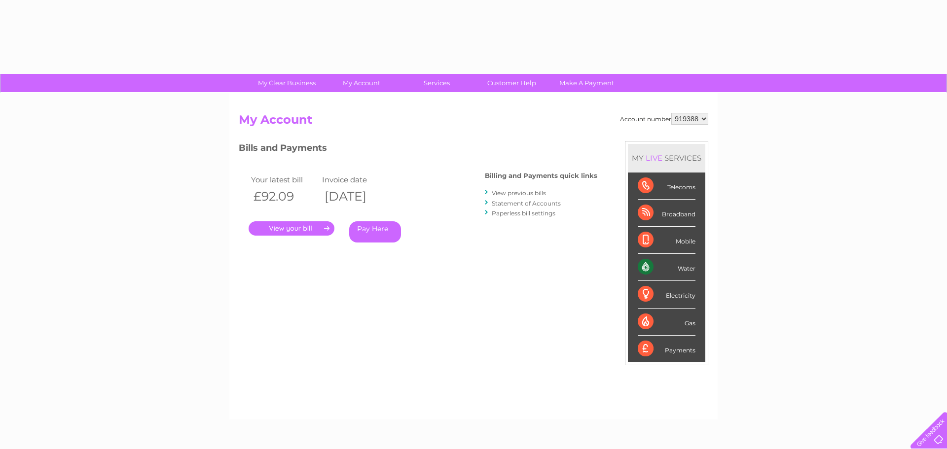 The width and height of the screenshot is (947, 449). What do you see at coordinates (667, 158) in the screenshot?
I see `div: MY SERVICES` at bounding box center [667, 158].